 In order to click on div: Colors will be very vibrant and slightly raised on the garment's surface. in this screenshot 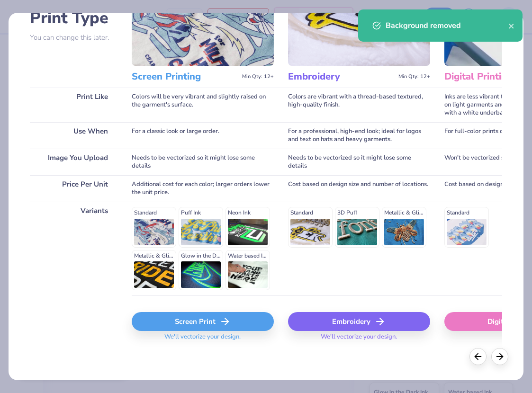, I will do `click(203, 105)`.